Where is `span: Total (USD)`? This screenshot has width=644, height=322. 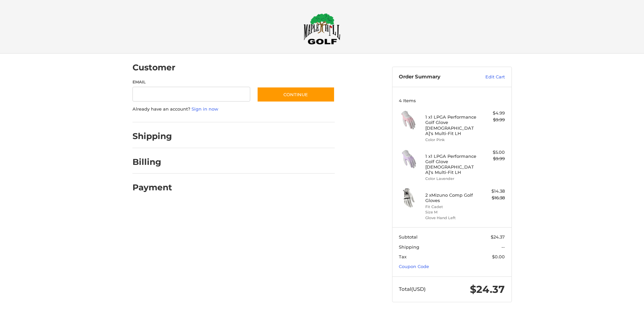
span: Total (USD) is located at coordinates (412, 289).